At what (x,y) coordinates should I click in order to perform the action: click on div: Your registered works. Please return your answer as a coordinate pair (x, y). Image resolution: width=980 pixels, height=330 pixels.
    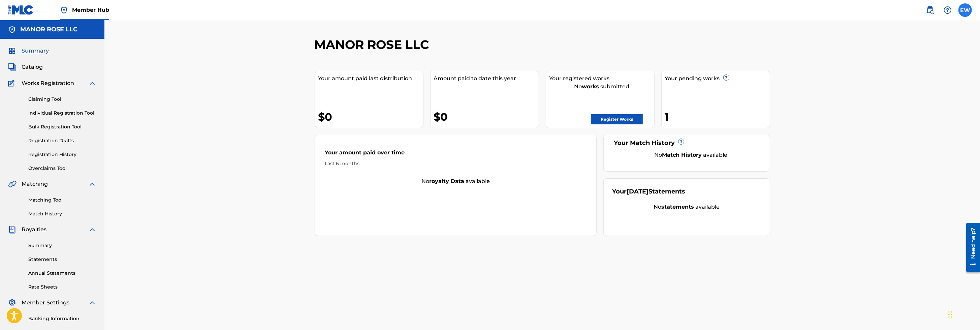
    Looking at the image, I should click on (602, 79).